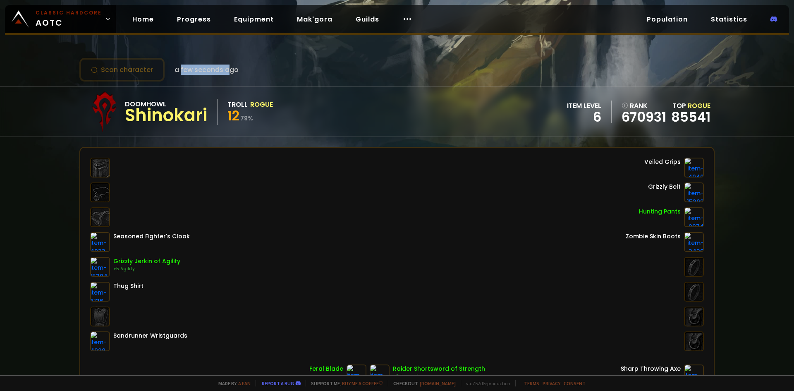  Describe the element at coordinates (246, 118) in the screenshot. I see `small: 79 %` at that location.